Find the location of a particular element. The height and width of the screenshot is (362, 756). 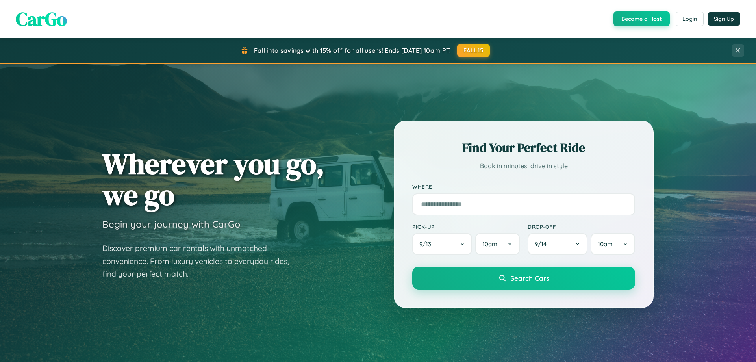

h2: Find Your Perfect Ride is located at coordinates (524, 148).